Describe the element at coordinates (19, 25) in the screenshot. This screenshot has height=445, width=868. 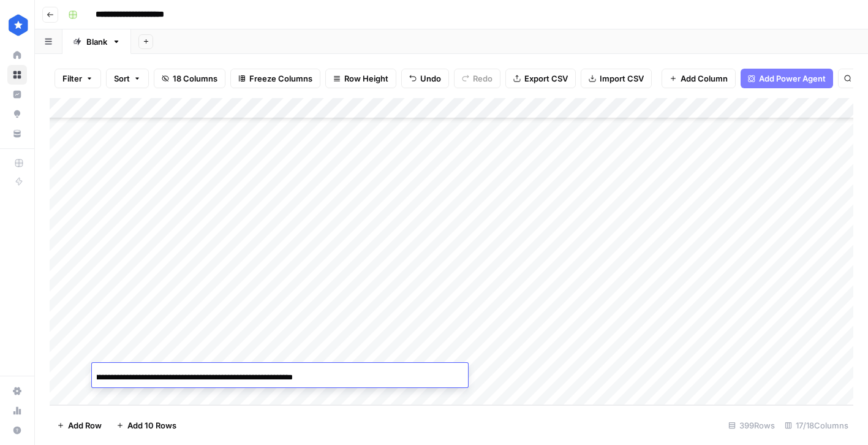
I see `img: ConsumerAffairs Logo` at that location.